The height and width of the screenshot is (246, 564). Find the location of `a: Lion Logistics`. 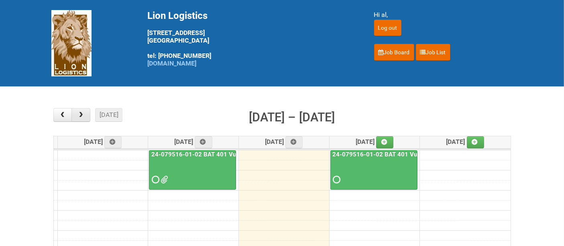

a: Lion Logistics is located at coordinates (71, 43).